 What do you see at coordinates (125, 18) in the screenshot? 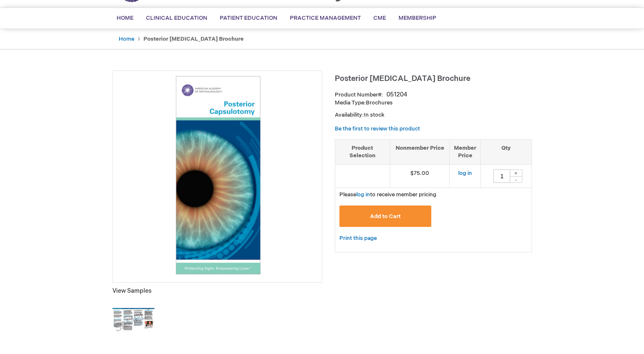
I see `span: Home` at bounding box center [125, 18].